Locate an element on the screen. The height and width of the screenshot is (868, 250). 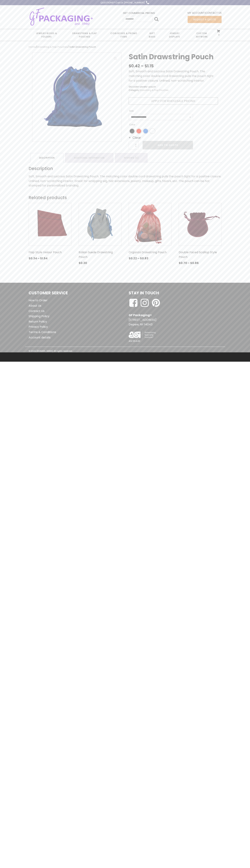
a: Get Commercial Pricing is located at coordinates (139, 13).